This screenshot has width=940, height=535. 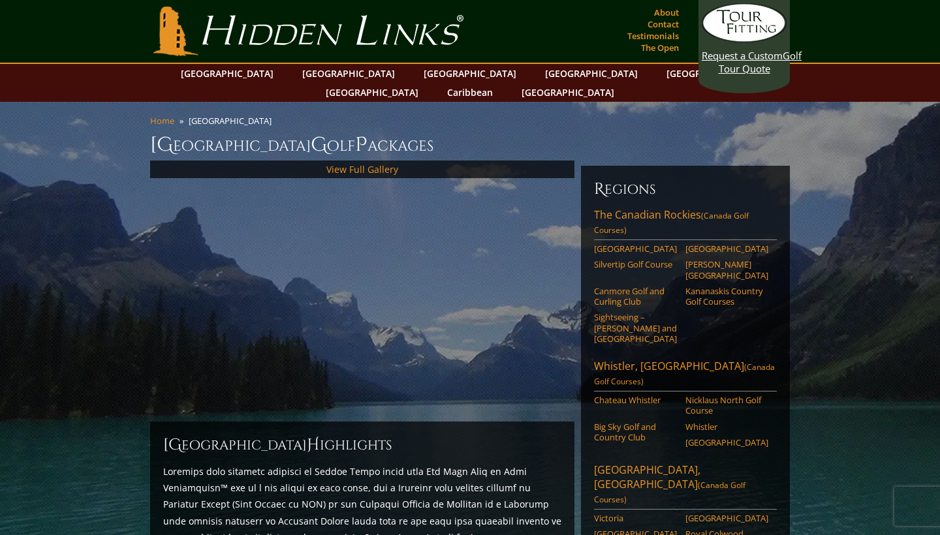 What do you see at coordinates (362, 169) in the screenshot?
I see `a: View Full Gallery` at bounding box center [362, 169].